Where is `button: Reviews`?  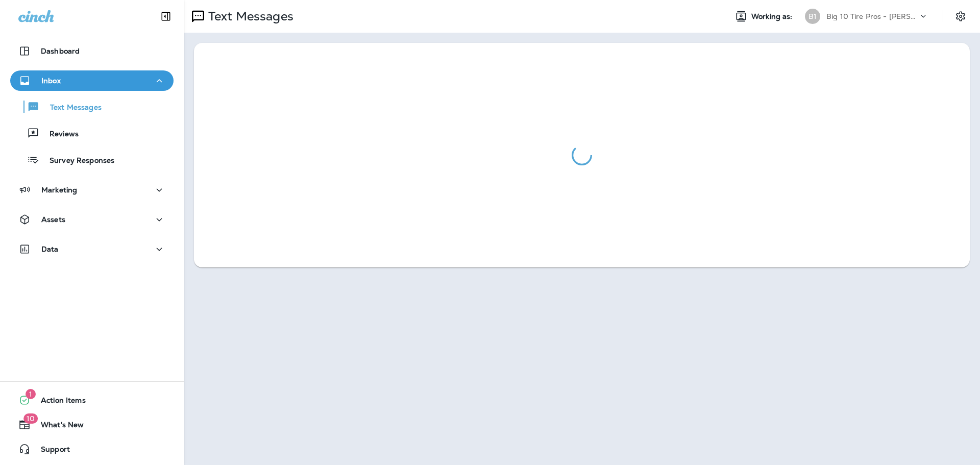 button: Reviews is located at coordinates (92, 133).